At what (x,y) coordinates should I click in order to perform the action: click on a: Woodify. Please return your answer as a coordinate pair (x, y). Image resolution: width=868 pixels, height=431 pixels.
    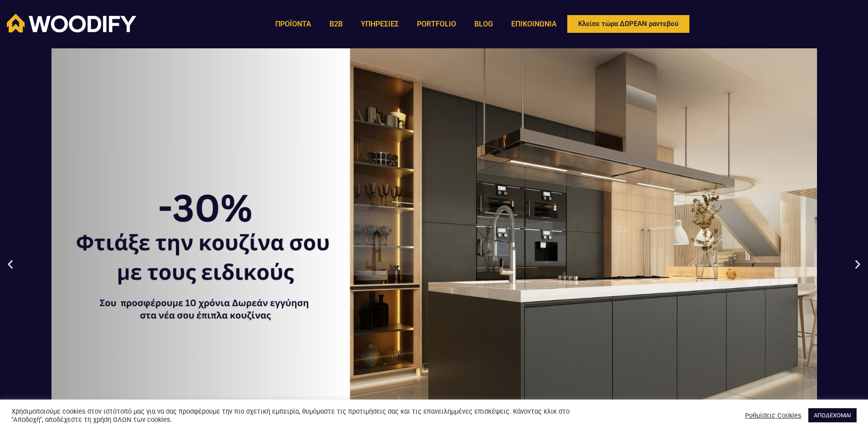
    Looking at the image, I should click on (72, 23).